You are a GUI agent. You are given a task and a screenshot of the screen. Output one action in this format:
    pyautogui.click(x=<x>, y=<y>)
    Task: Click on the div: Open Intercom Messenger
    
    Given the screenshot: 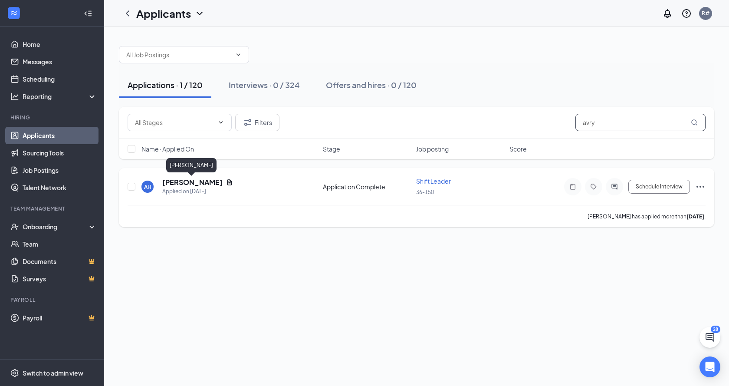 What is the action you would take?
    pyautogui.click(x=710, y=367)
    